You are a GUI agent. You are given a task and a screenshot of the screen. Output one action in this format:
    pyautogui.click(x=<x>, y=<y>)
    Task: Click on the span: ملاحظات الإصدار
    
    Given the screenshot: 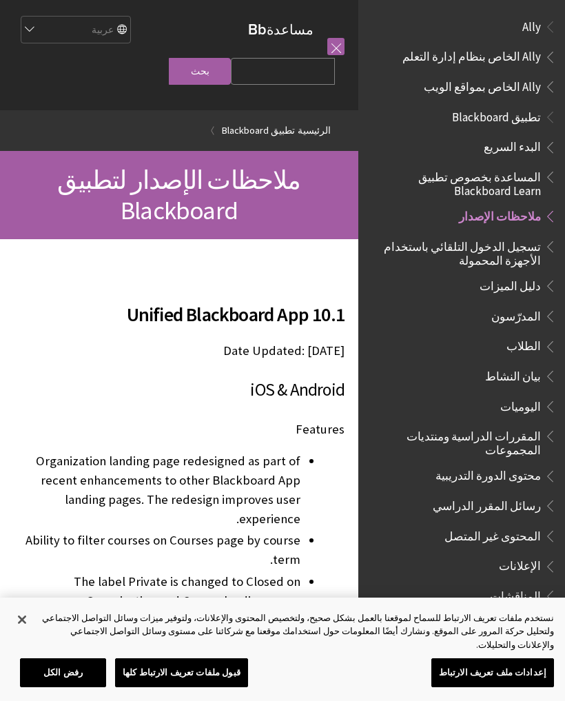 What is the action you would take?
    pyautogui.click(x=500, y=214)
    